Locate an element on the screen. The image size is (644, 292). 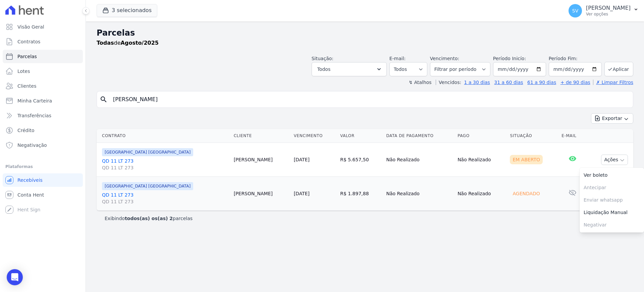
span: Visão Geral is located at coordinates (31, 27).